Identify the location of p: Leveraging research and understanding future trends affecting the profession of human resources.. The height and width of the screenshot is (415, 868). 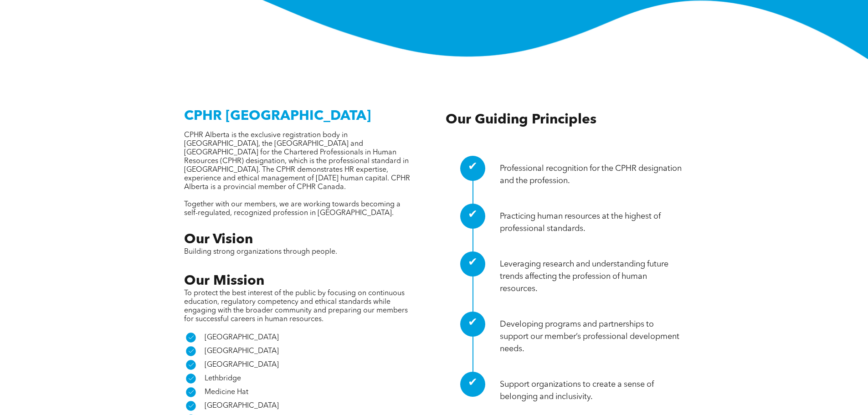
(592, 276).